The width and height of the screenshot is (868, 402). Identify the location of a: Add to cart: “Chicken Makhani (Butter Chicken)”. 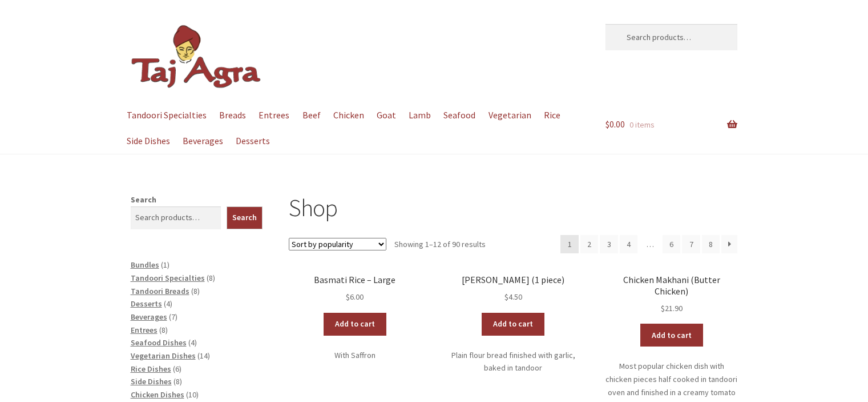
(672, 335).